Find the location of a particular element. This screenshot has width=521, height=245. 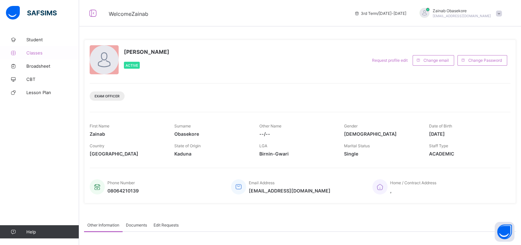

span: 08064210139 is located at coordinates (123, 190).